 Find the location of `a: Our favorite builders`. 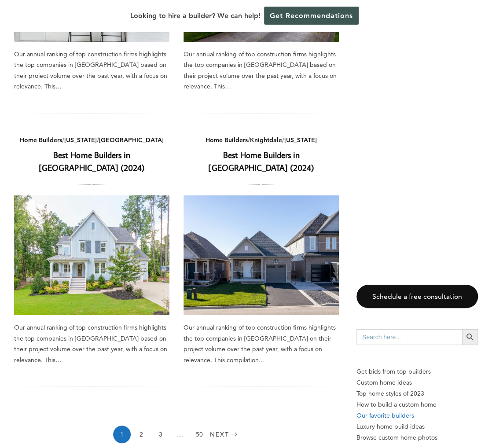

a: Our favorite builders is located at coordinates (417, 415).